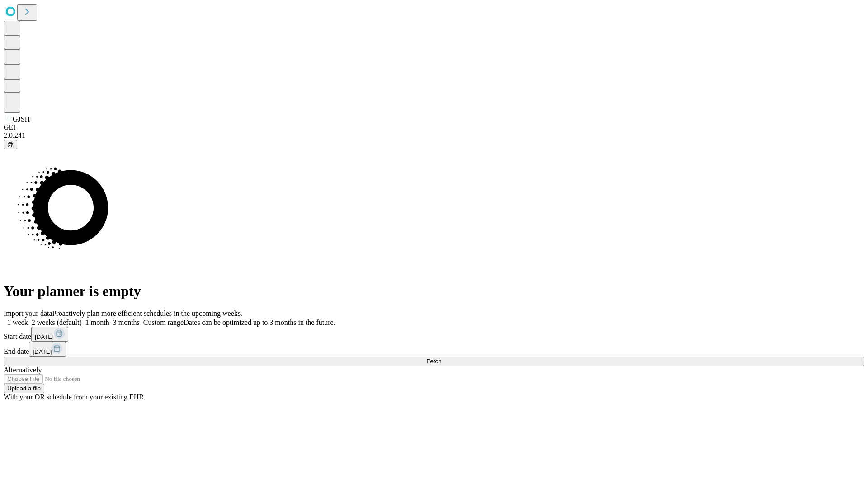  Describe the element at coordinates (24, 388) in the screenshot. I see `button: Upload a file` at that location.